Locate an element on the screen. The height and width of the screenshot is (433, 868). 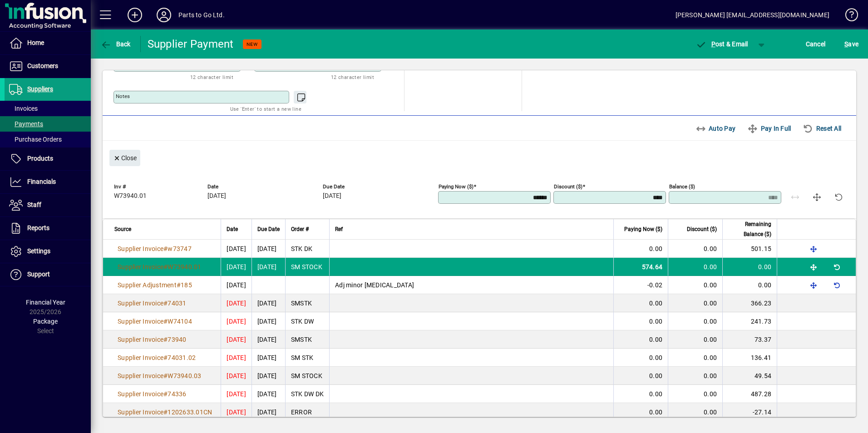
span: Suppliers is located at coordinates (40, 89).